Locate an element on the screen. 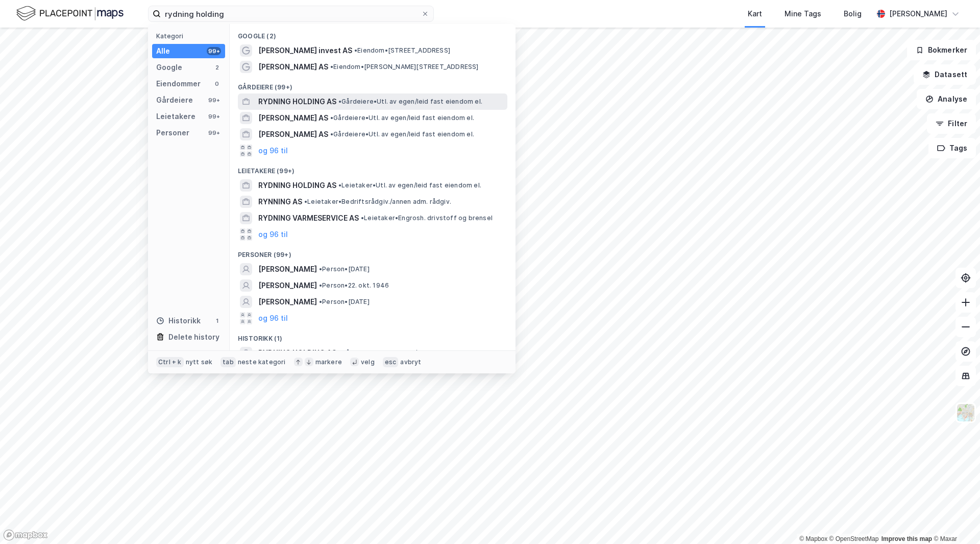 The height and width of the screenshot is (544, 980). div: Gårdeiere (99+) is located at coordinates (373, 85).